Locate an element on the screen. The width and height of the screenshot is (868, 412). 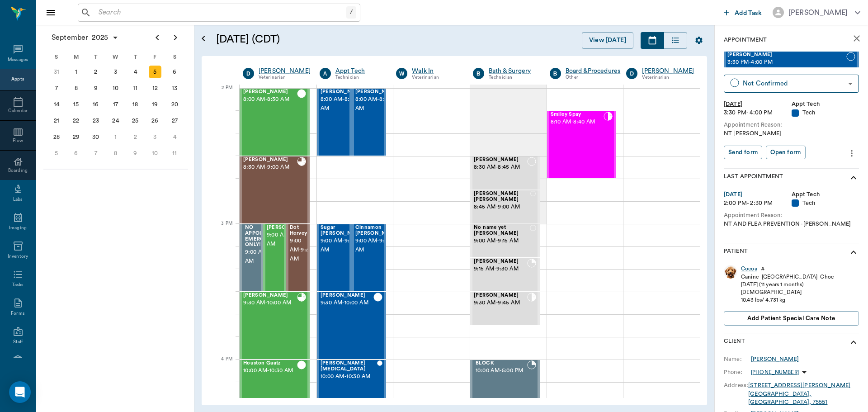
button: Open calendar is located at coordinates (204, 38).